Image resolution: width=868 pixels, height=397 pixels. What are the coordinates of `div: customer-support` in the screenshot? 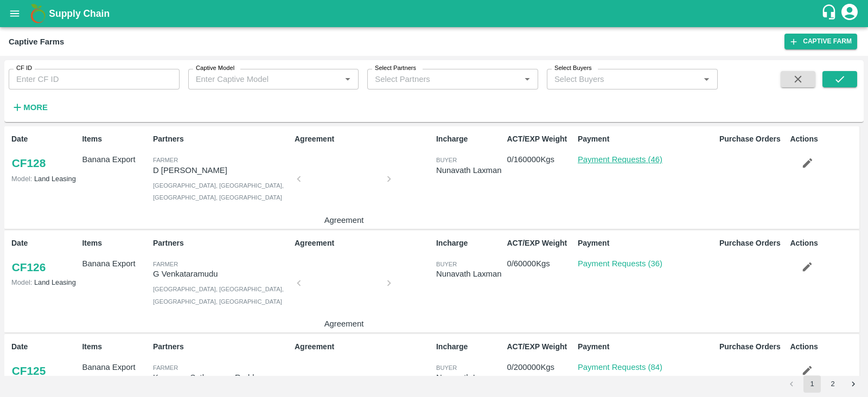 It's located at (830, 14).